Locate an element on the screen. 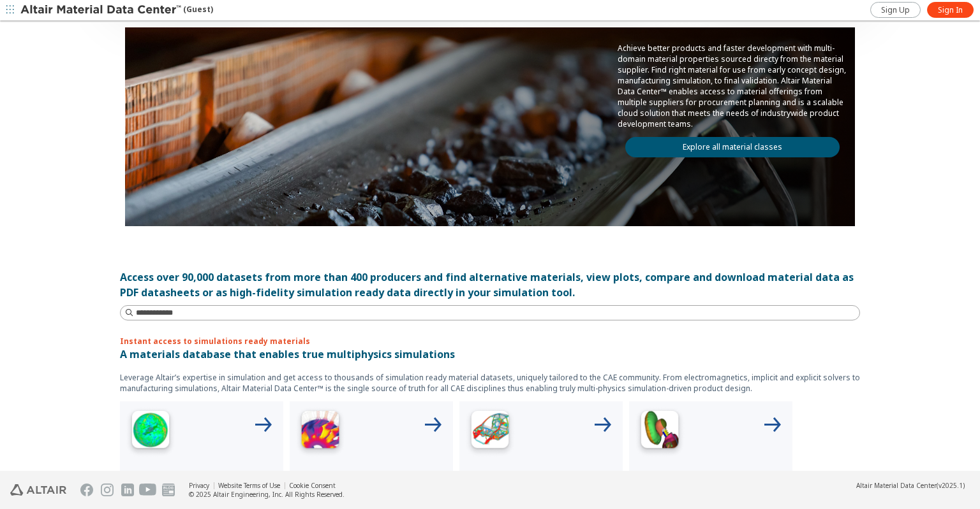  div: (Guest) is located at coordinates (117, 10).